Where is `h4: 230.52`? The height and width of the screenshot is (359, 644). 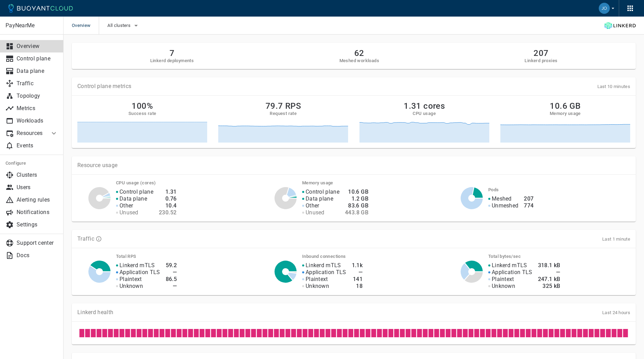 h4: 230.52 is located at coordinates (167, 212).